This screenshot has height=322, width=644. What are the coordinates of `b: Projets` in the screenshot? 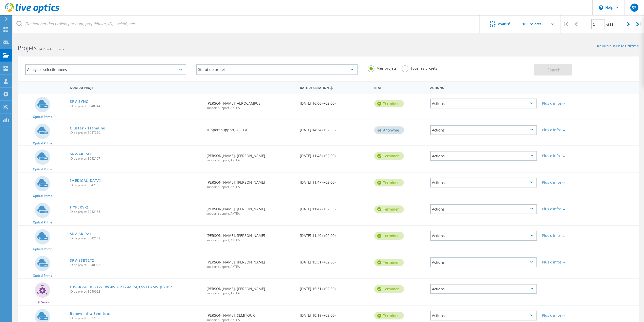 It's located at (27, 48).